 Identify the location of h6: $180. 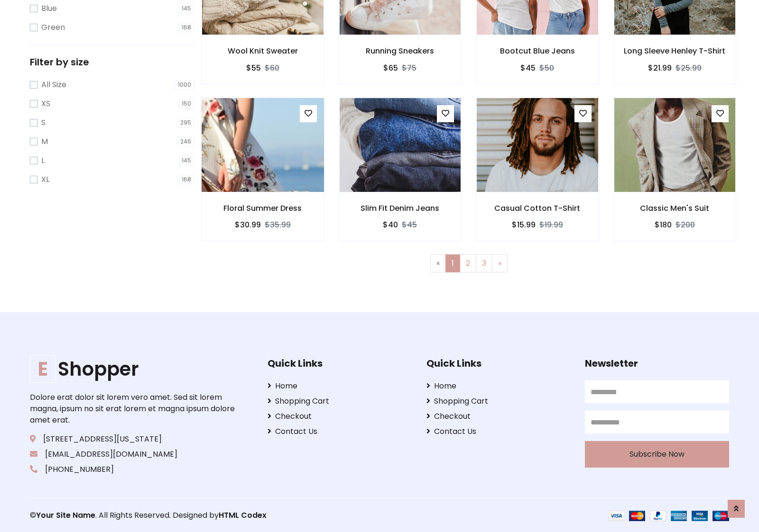
(664, 225).